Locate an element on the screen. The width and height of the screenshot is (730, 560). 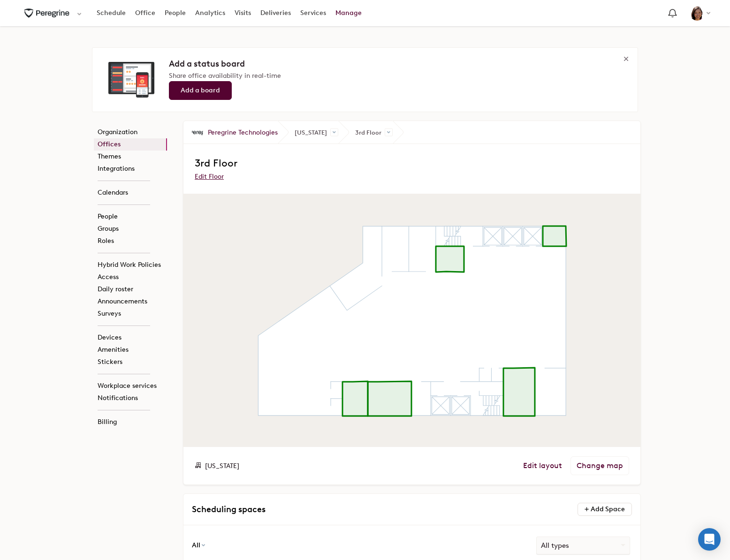
a: Notifications is located at coordinates (130, 398).